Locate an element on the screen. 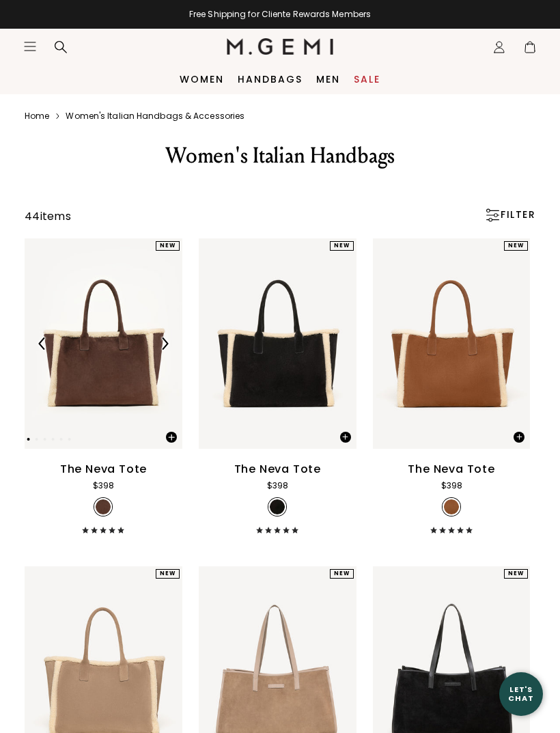 This screenshot has width=560, height=733. button: Open site menu is located at coordinates (30, 47).